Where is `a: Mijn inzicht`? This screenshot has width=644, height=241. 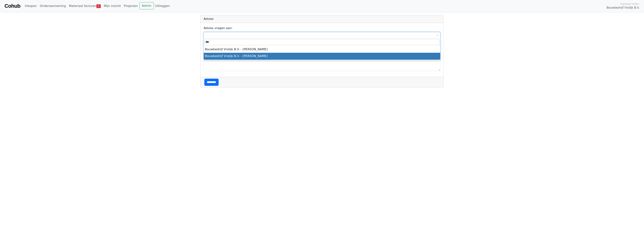 a: Mijn inzicht is located at coordinates (112, 6).